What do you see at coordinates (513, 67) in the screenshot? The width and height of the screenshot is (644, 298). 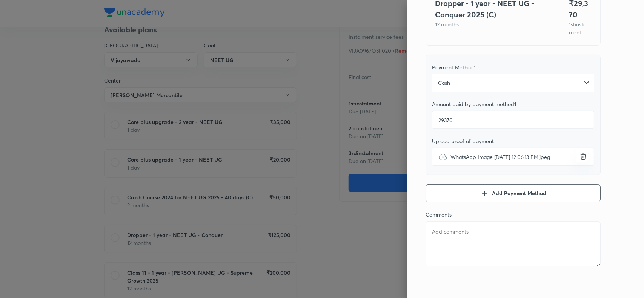 I see `div: Payment Method 1` at bounding box center [513, 67].